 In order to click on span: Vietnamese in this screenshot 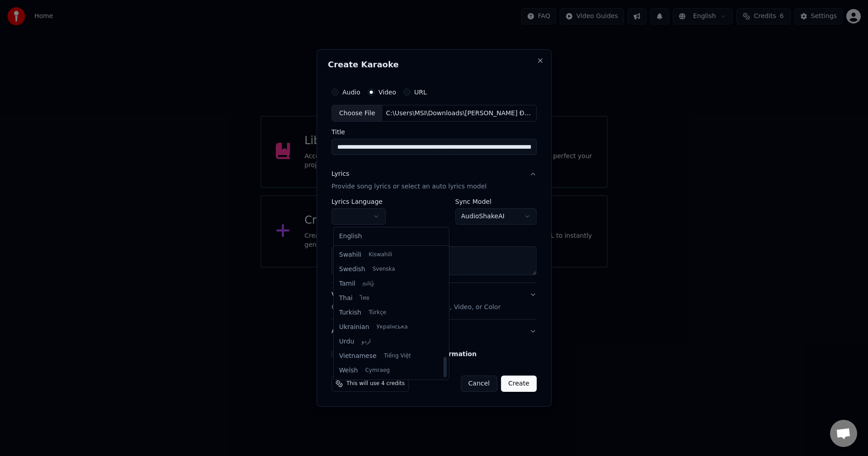, I will do `click(358, 356)`.